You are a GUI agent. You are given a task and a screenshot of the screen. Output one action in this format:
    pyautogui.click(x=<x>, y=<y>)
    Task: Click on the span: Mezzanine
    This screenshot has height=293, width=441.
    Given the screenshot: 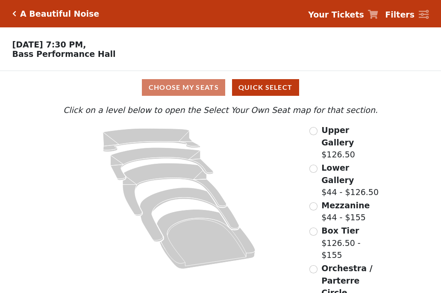 What is the action you would take?
    pyautogui.click(x=346, y=205)
    